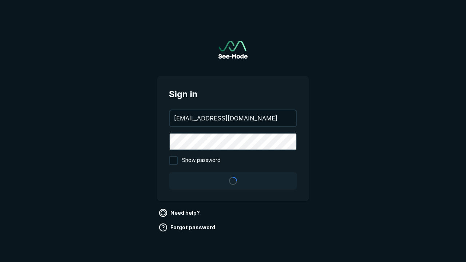 The width and height of the screenshot is (466, 262). I want to click on span: Sign in, so click(233, 94).